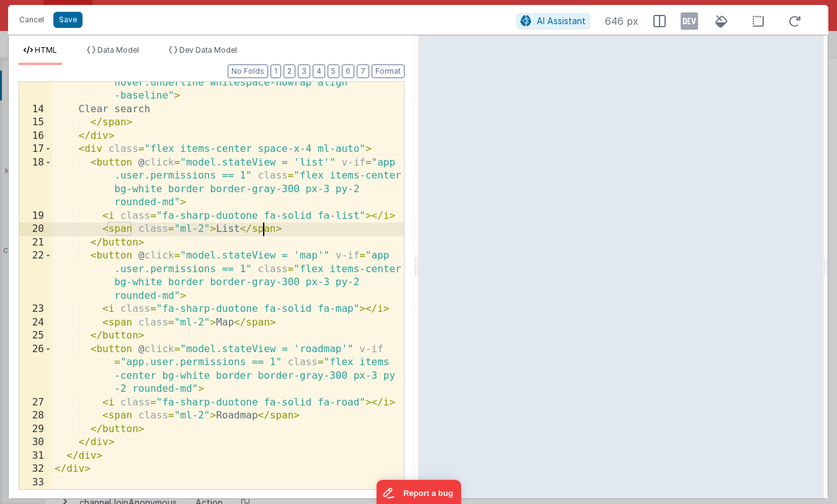  Describe the element at coordinates (36, 336) in the screenshot. I see `div: 25` at that location.